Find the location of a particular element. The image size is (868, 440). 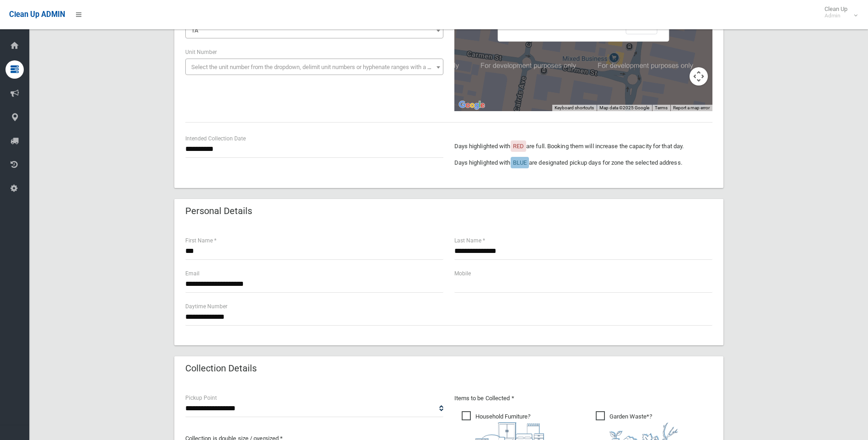

span: Clean Up is located at coordinates (838, 12).